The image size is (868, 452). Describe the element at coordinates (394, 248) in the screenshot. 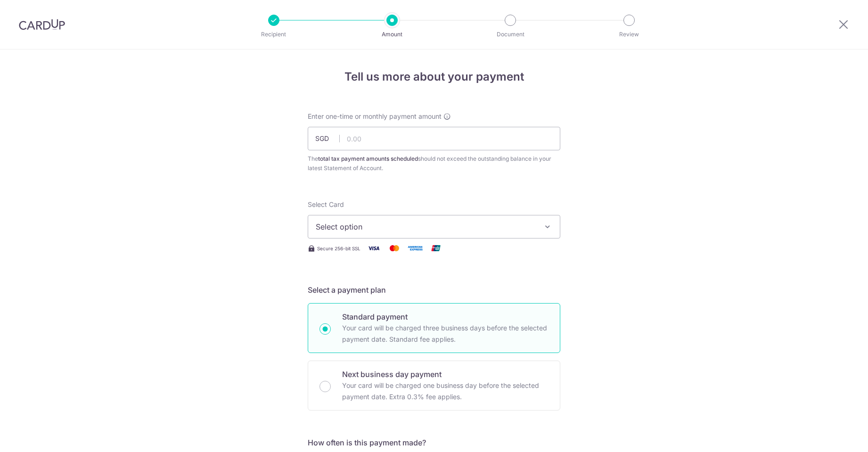

I see `img: Mastercard` at that location.